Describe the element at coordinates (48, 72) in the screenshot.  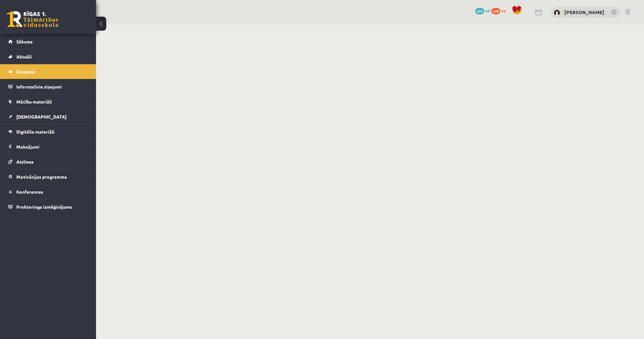
I see `a: Ziņojumi` at that location.